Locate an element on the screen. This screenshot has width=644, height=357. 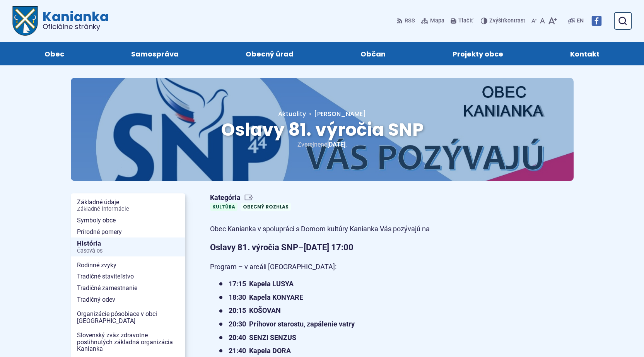
span: Kontakt is located at coordinates (584, 54).